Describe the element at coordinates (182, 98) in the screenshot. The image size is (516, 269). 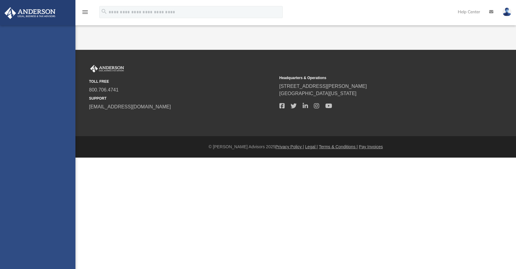
I see `small: SUPPORT` at that location.